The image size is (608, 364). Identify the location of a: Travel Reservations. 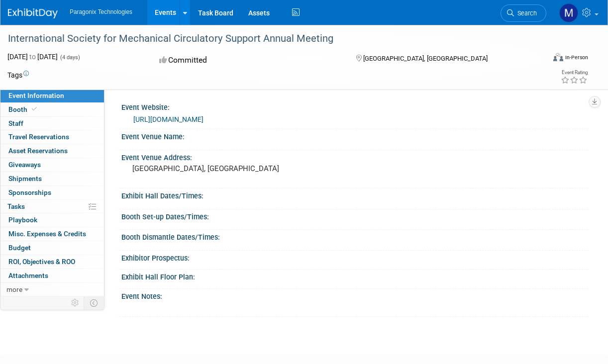
(52, 137).